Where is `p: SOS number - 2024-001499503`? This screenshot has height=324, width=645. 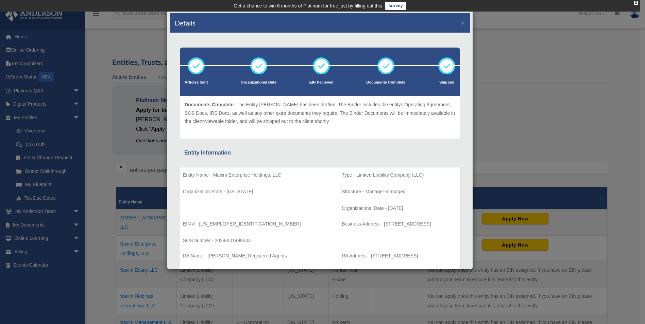 p: SOS number - 2024-001499503 is located at coordinates (259, 241).